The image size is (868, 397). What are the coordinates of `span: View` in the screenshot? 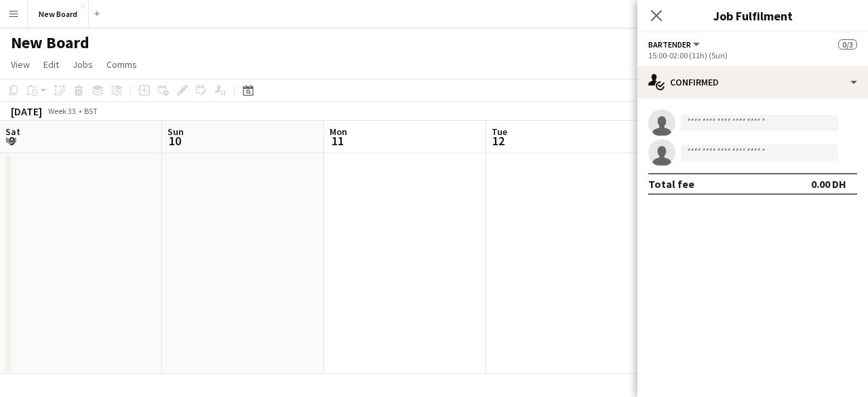 It's located at (20, 65).